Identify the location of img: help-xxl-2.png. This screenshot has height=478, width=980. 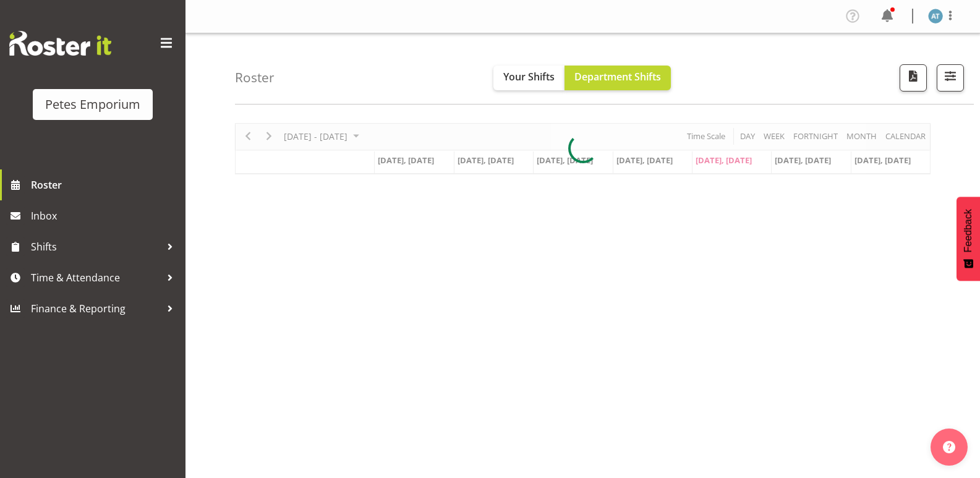
(949, 447).